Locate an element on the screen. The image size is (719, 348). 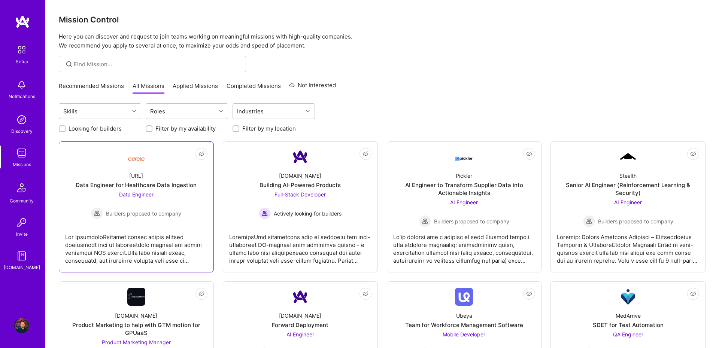
div: Stealth is located at coordinates (628, 176).